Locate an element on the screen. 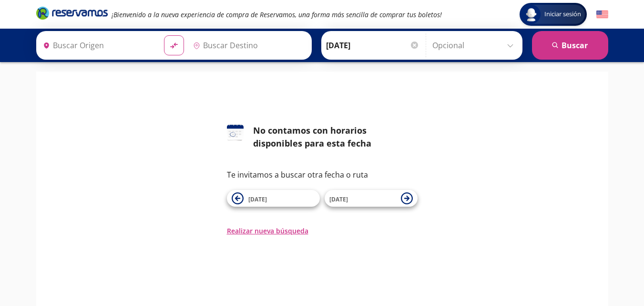 This screenshot has height=306, width=644. span: Iniciar sesión is located at coordinates (563, 14).